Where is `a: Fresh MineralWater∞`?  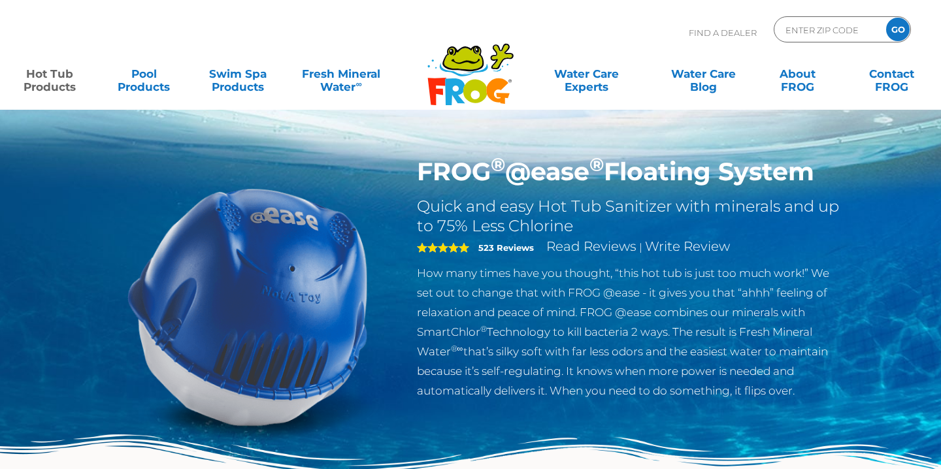 a: Fresh MineralWater∞ is located at coordinates (341, 74).